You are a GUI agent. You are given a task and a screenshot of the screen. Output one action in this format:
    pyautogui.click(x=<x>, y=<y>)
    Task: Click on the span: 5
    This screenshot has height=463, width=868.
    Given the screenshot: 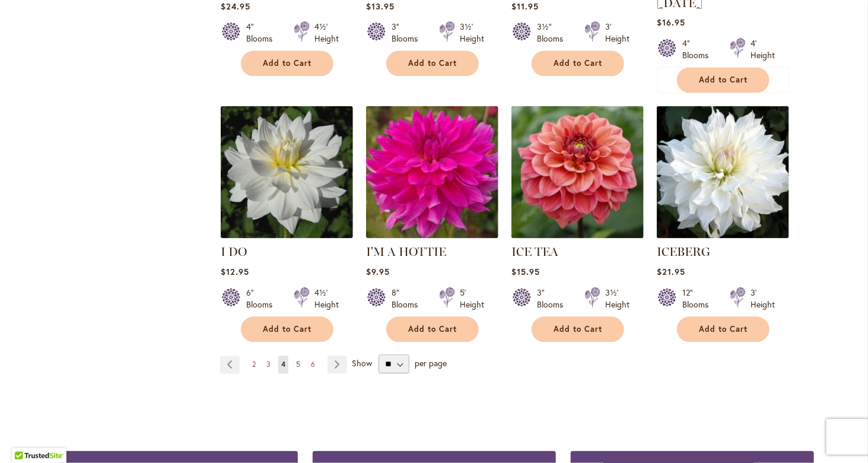 What is the action you would take?
    pyautogui.click(x=298, y=364)
    